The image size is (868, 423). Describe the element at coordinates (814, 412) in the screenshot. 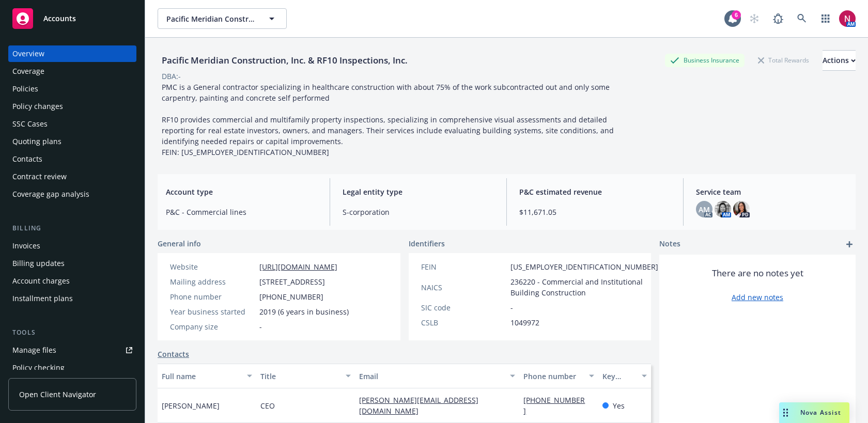

I see `button: Nova Assist` at that location.